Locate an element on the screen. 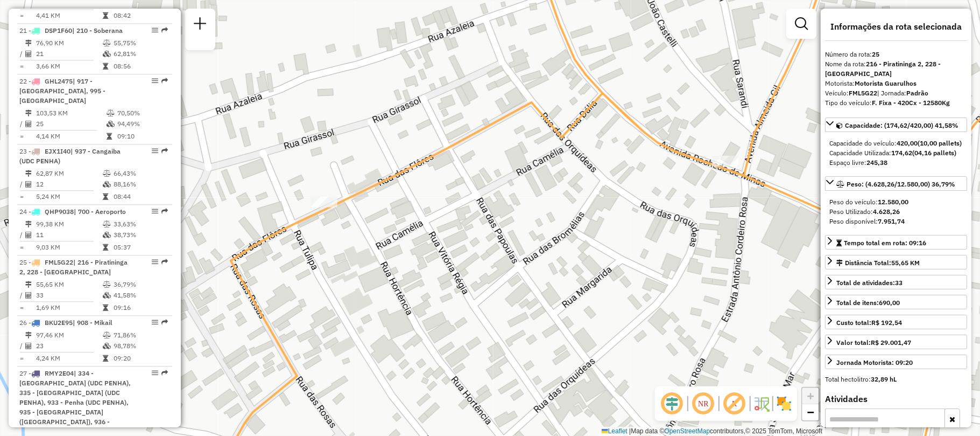  td: 66,43% is located at coordinates (140, 173).